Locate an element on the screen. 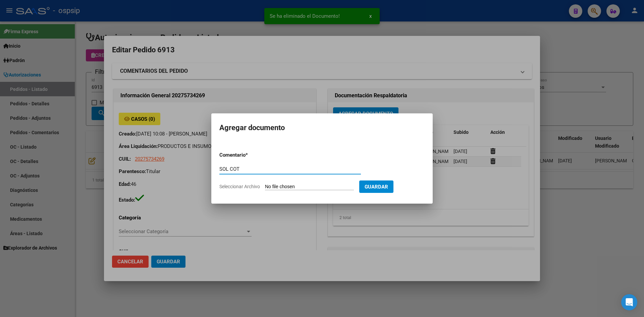 Image resolution: width=644 pixels, height=317 pixels. p: Comentario is located at coordinates (250, 155).